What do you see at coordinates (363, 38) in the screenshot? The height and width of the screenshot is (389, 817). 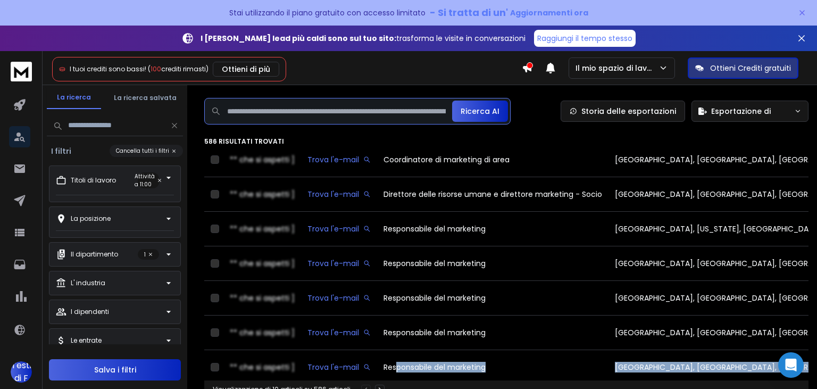 I see `p: trasforma le visite in conversazioni` at bounding box center [363, 38].